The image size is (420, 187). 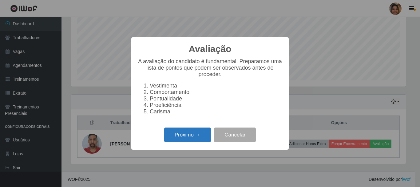 I want to click on li: Comportamento, so click(x=216, y=92).